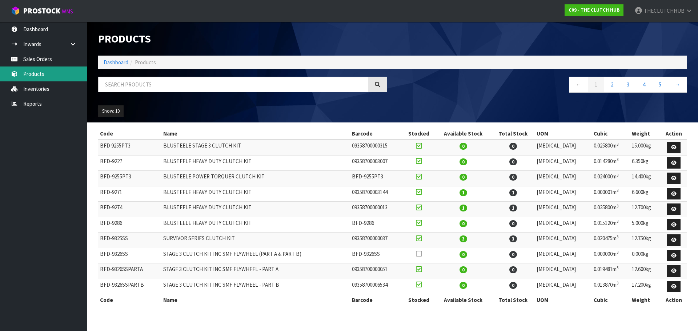 The height and width of the screenshot is (331, 698). I want to click on th: Cubic, so click(611, 134).